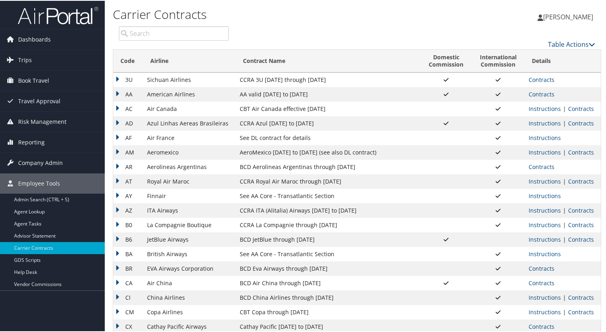 The height and width of the screenshot is (332, 606). What do you see at coordinates (189, 268) in the screenshot?
I see `td: EVA Airways Corporation` at bounding box center [189, 268].